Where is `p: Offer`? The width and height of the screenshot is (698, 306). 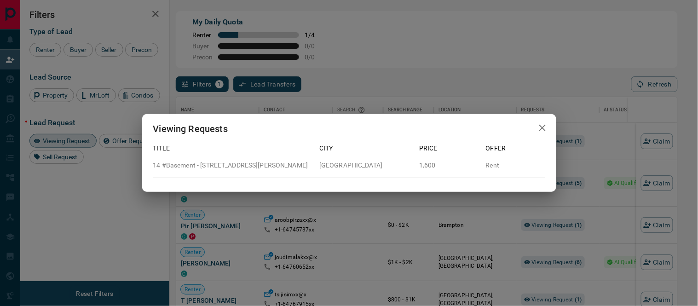
p: Offer is located at coordinates (515, 148).